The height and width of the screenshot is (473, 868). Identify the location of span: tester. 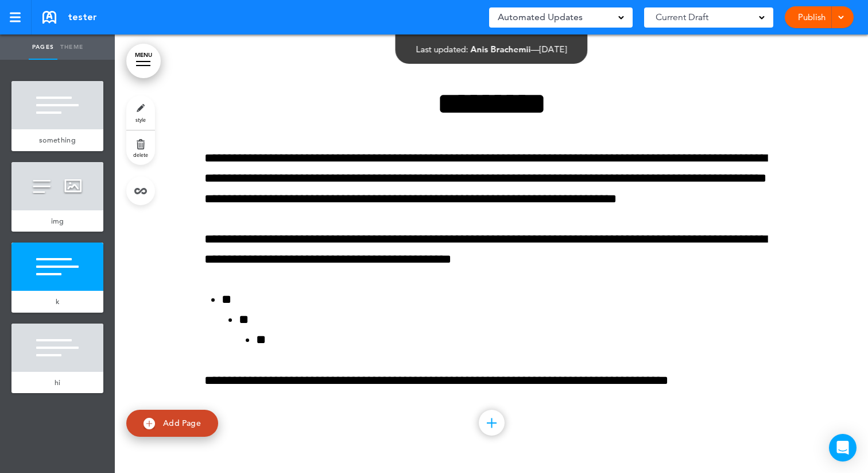
(82, 17).